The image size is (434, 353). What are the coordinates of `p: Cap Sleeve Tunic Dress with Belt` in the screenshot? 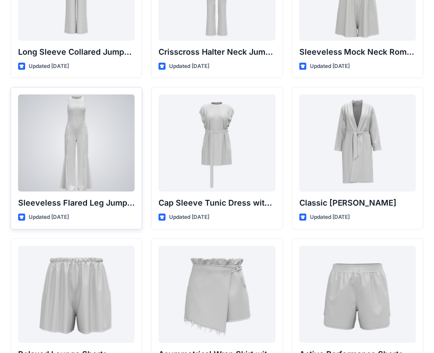 It's located at (217, 203).